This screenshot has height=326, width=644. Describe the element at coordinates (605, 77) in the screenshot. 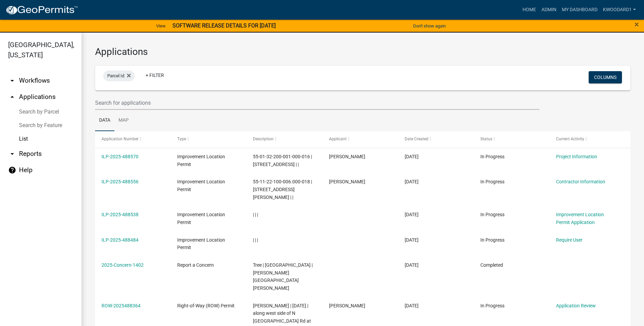

I see `button: Columns` at that location.